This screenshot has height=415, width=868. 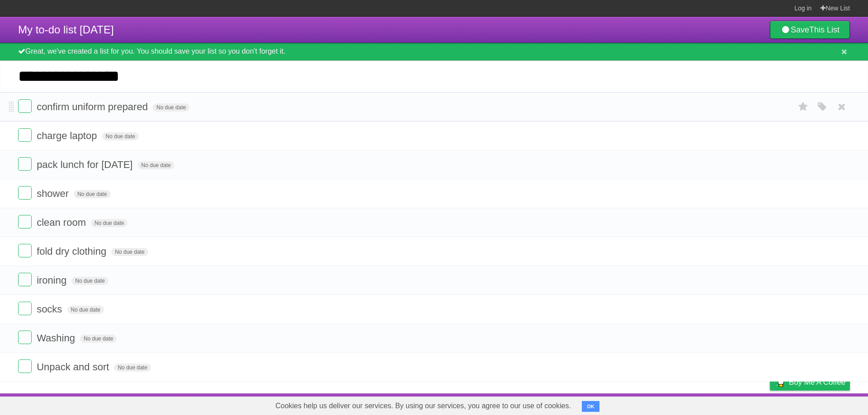 I want to click on a: Terms, so click(x=737, y=404).